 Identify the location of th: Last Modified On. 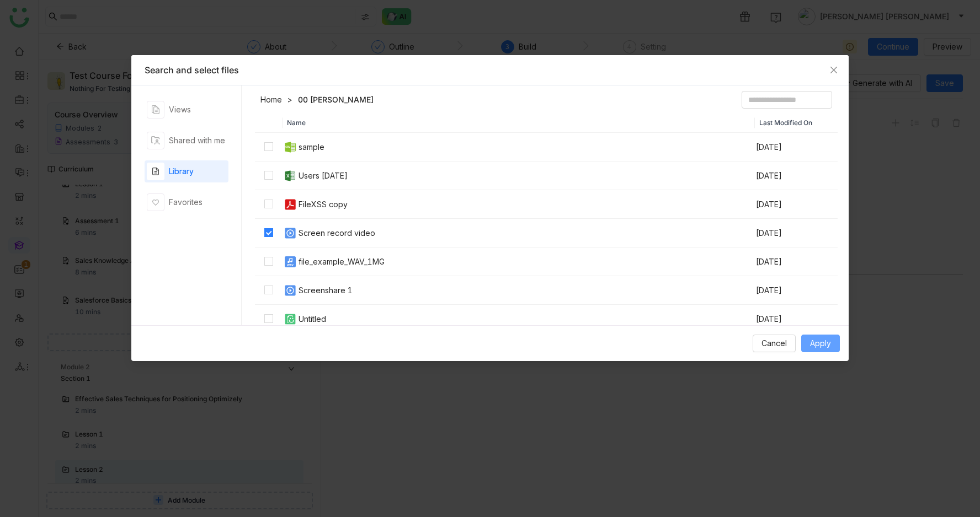
(796, 123).